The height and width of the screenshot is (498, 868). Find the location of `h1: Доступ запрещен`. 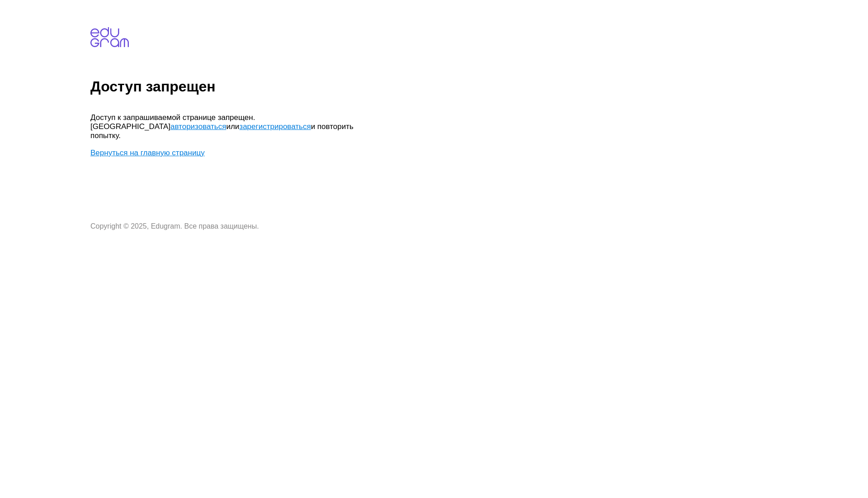

h1: Доступ запрещен is located at coordinates (478, 86).